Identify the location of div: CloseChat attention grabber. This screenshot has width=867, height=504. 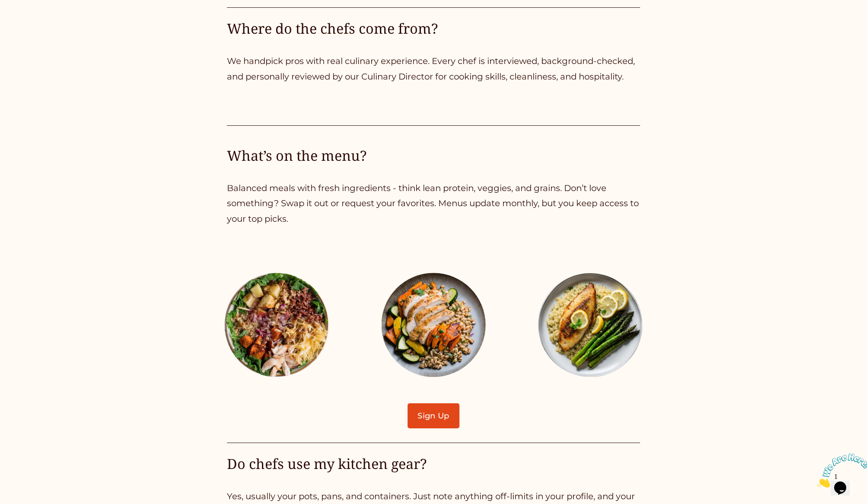
(26, 20).